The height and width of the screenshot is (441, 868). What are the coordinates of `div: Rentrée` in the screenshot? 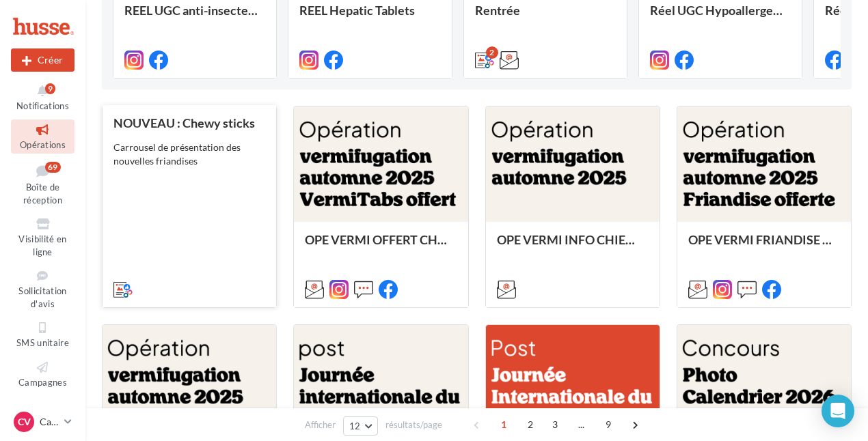 It's located at (546, 17).